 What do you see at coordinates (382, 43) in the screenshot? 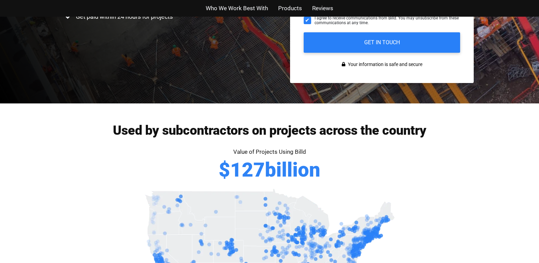
I see `input: GET IN TOUCH` at bounding box center [382, 43].